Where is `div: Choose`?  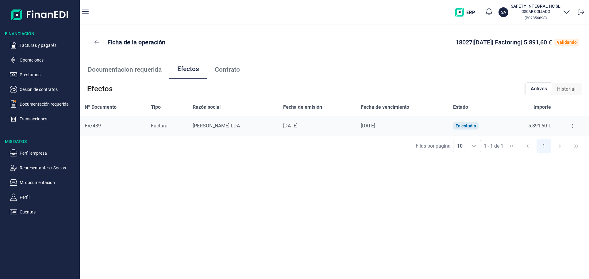 div: Choose is located at coordinates (473, 146).